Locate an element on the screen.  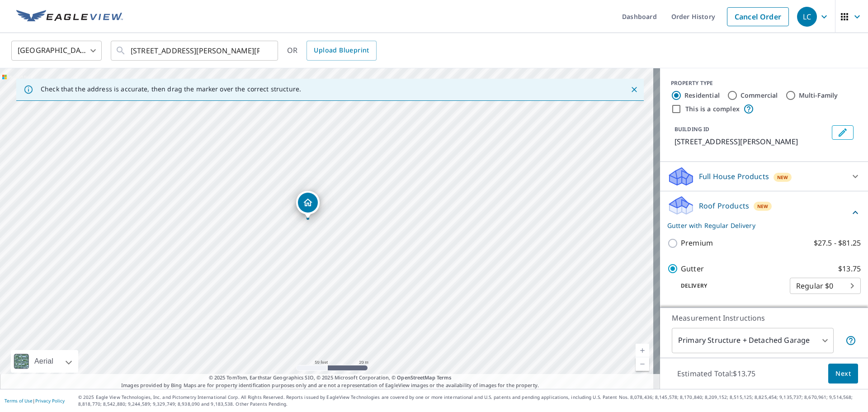
a: Upload Blueprint is located at coordinates (341, 51).